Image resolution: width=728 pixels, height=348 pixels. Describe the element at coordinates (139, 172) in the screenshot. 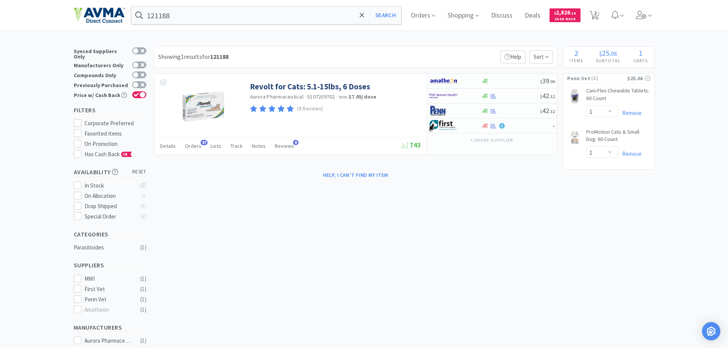

I see `span: reset` at that location.